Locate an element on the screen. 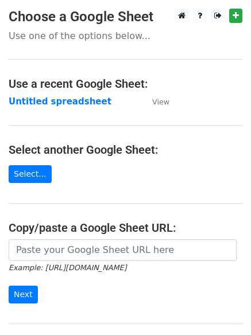  h4: Use a recent Google Sheet: is located at coordinates (125, 84).